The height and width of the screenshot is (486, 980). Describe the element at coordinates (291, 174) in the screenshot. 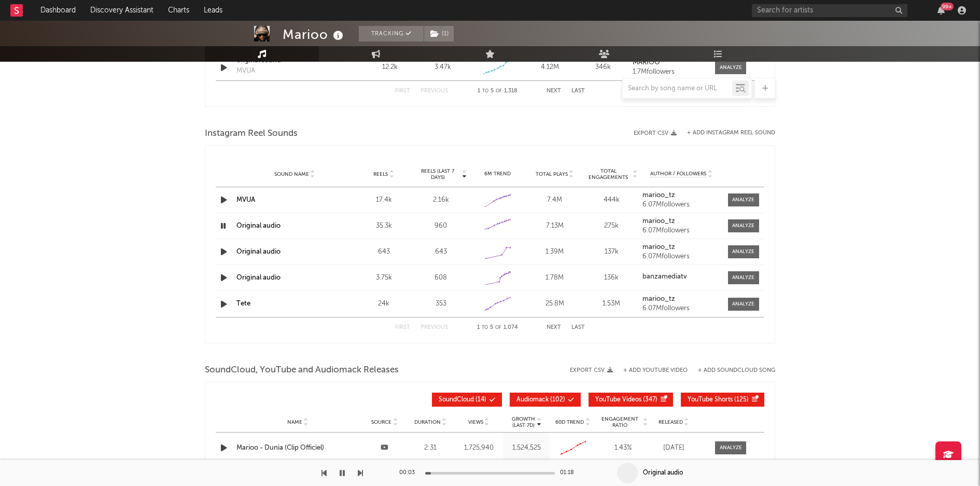

I see `span: Sound Name` at that location.